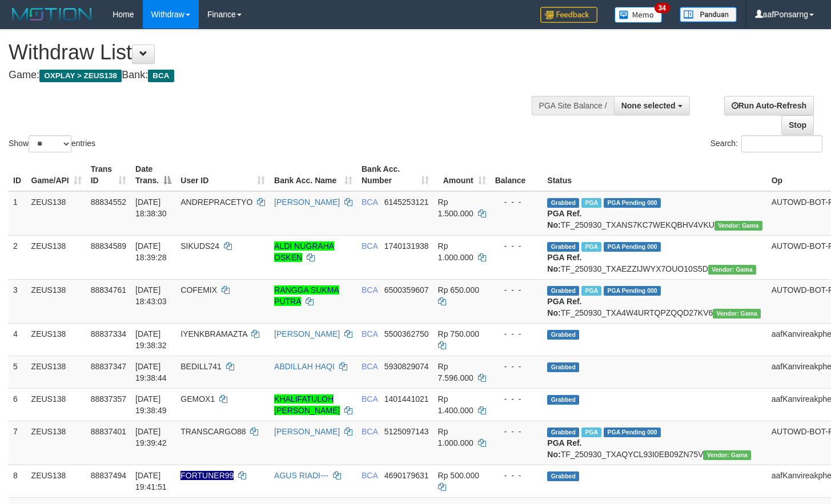 This screenshot has width=831, height=504. Describe the element at coordinates (407, 202) in the screenshot. I see `span: Copy 6145253121 to clipboard` at that location.